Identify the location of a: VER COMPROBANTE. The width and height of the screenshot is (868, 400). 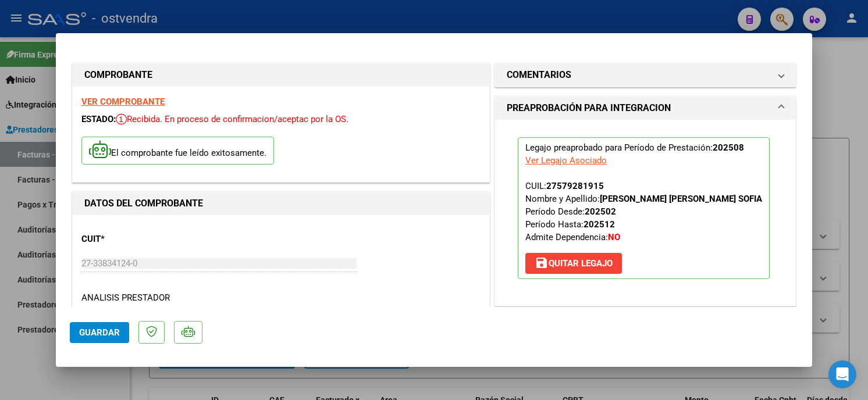
(122, 102).